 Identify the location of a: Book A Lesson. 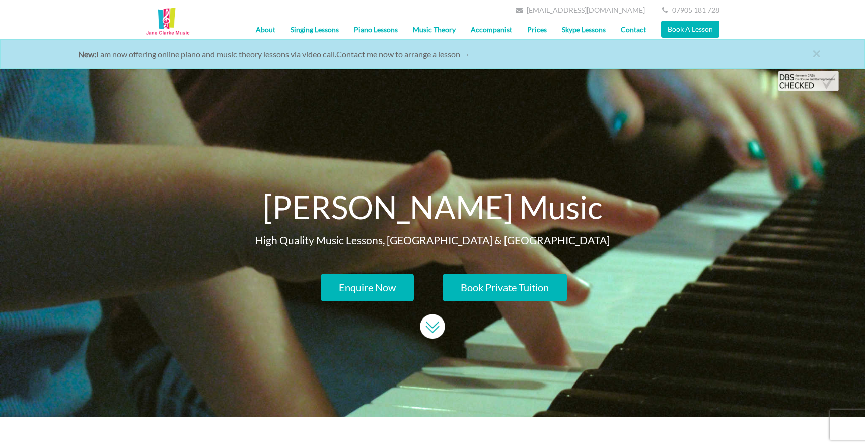
(690, 29).